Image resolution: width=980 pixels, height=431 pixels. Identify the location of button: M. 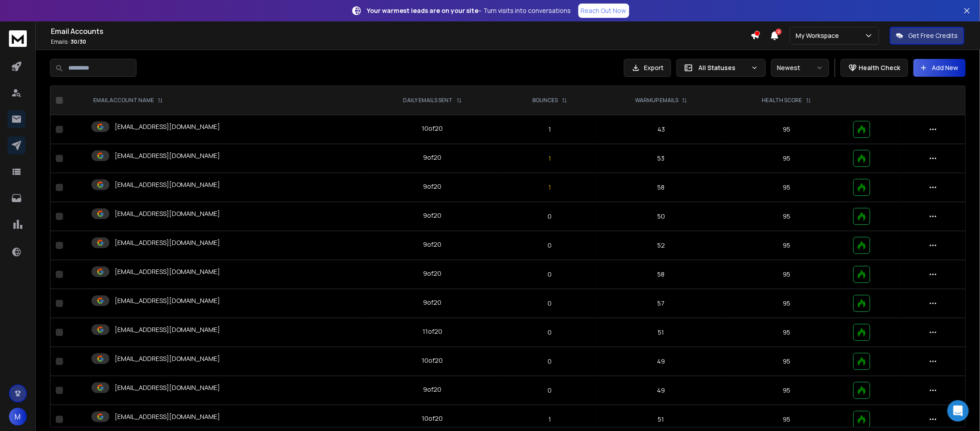
(18, 417).